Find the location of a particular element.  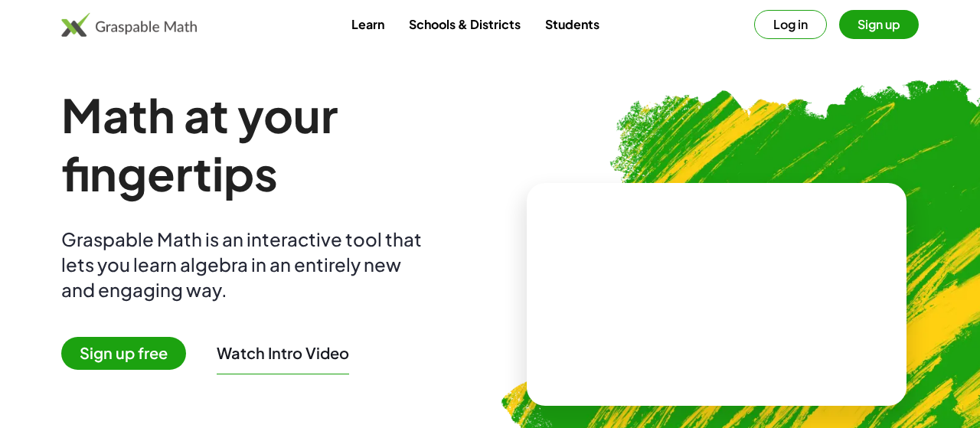

a: Students is located at coordinates (572, 24).